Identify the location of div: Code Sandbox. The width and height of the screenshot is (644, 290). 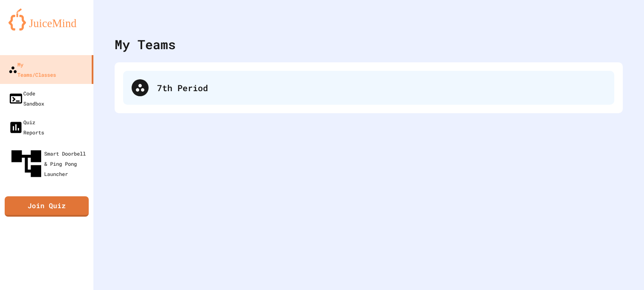
(26, 98).